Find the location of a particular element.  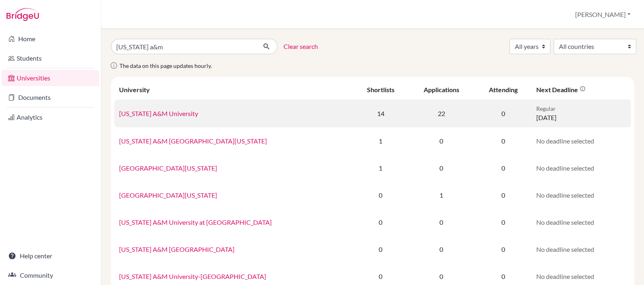

img: Bridge-U is located at coordinates (23, 14).